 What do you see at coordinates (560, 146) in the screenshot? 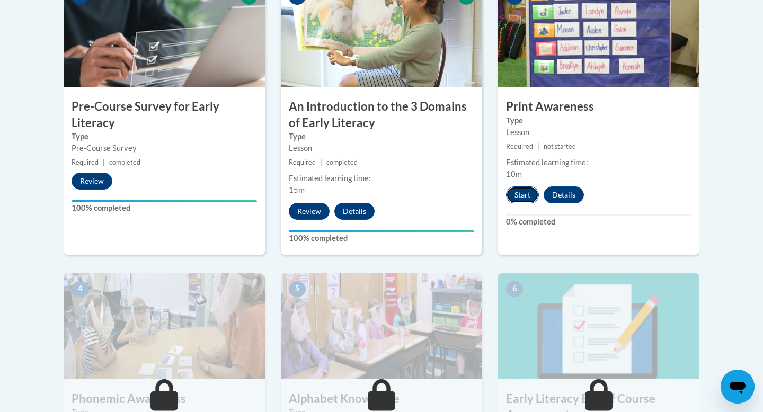
I see `span: not started` at bounding box center [560, 146].